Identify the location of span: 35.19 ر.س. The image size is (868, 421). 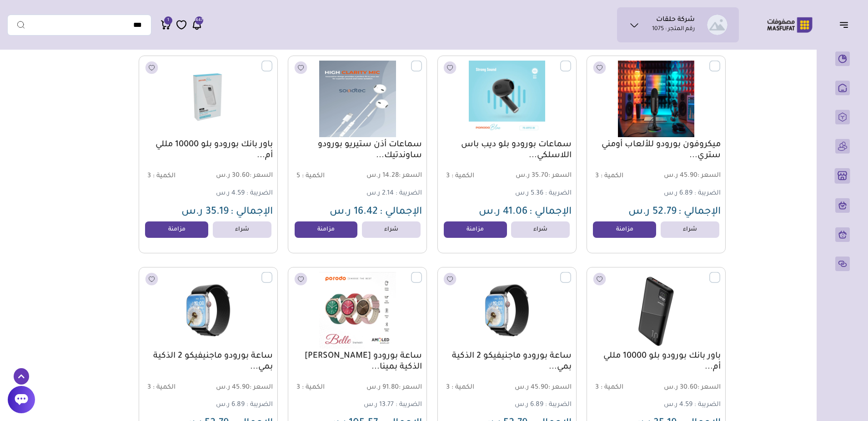
(205, 212).